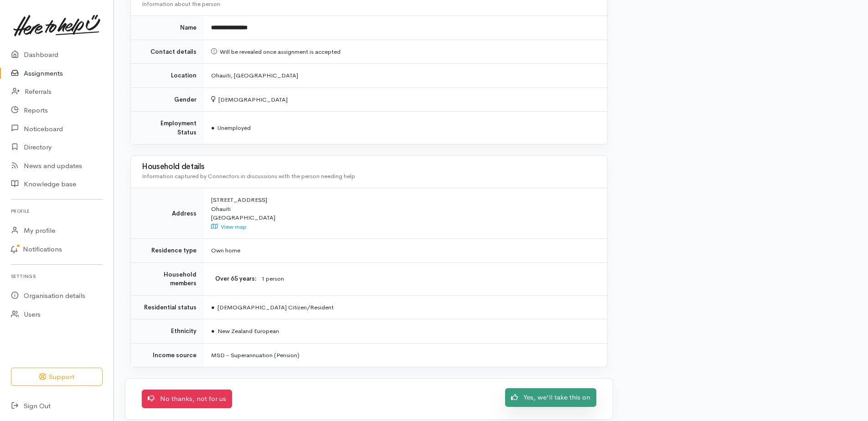 This screenshot has height=421, width=868. I want to click on h3: Household details, so click(369, 167).